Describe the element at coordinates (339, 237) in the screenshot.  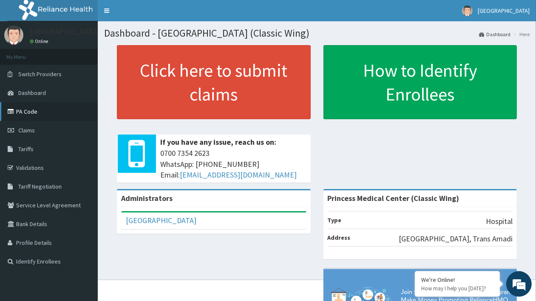
I see `b: Address` at that location.